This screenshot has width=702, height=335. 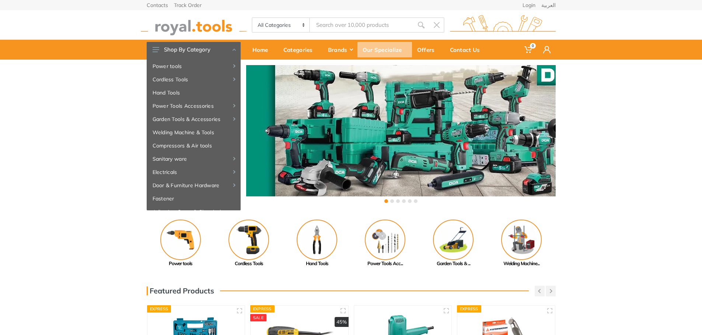 What do you see at coordinates (263, 50) in the screenshot?
I see `div: Home` at bounding box center [263, 50].